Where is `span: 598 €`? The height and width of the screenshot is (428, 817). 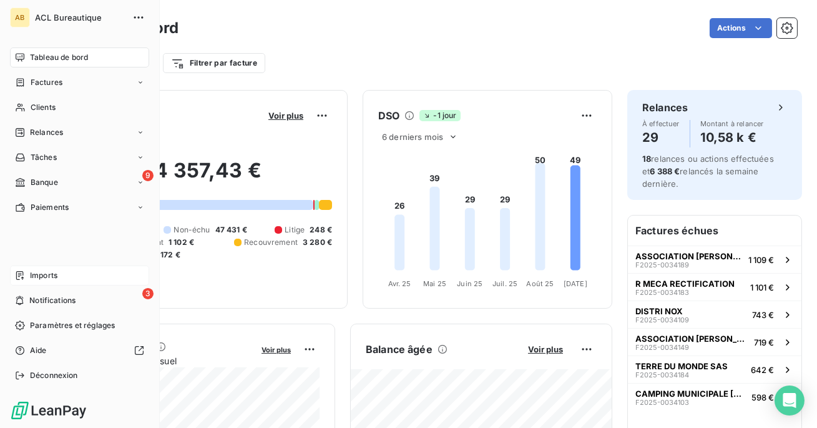 span: 598 € is located at coordinates (763, 397).